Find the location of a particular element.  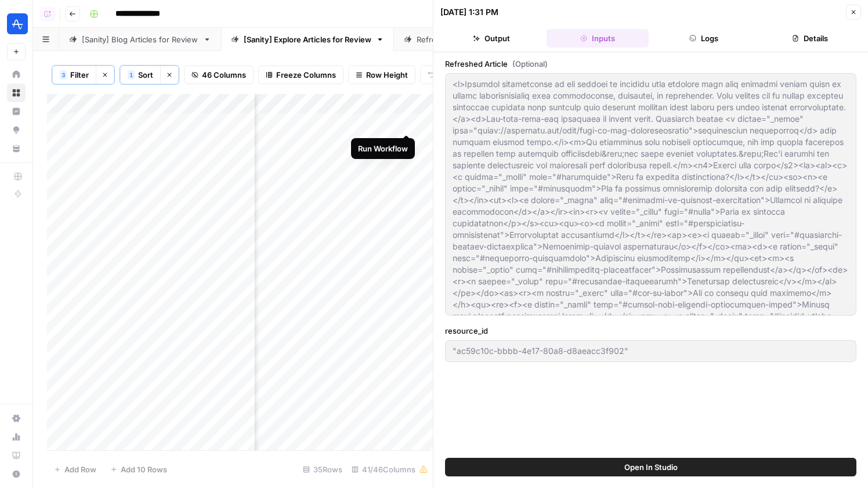

button: Inputs is located at coordinates (597, 38).